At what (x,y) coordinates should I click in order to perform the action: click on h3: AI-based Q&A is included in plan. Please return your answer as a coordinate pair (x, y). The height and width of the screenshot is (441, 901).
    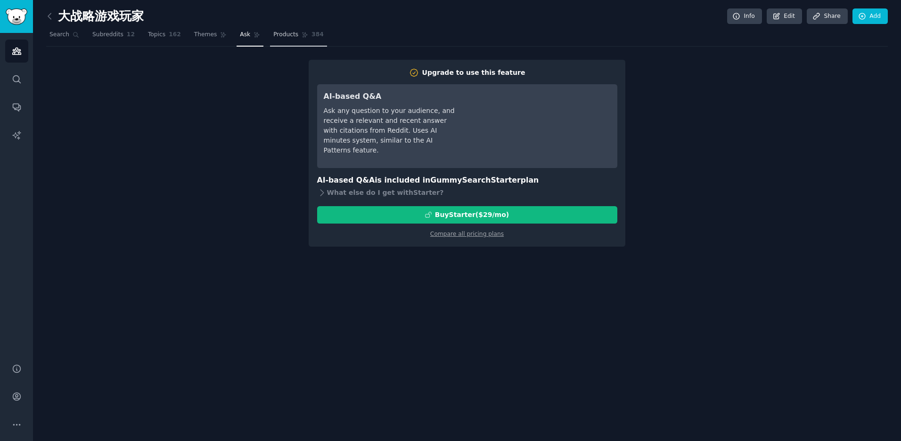
    Looking at the image, I should click on (467, 180).